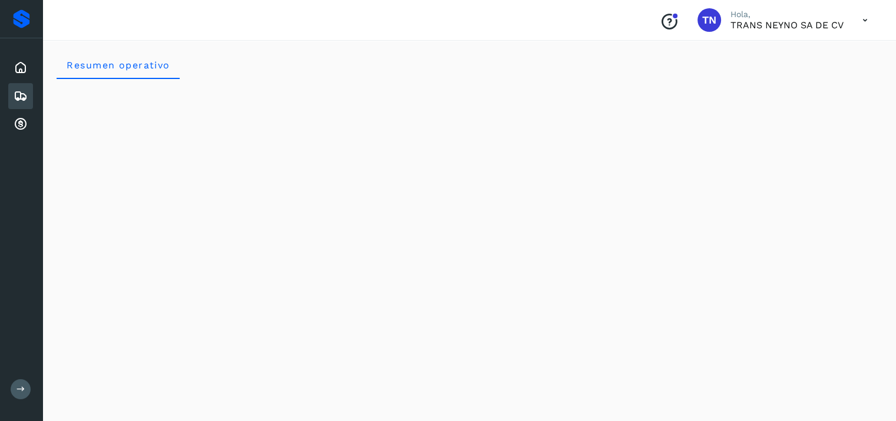  What do you see at coordinates (21, 68) in the screenshot?
I see `div: Inicio` at bounding box center [21, 68].